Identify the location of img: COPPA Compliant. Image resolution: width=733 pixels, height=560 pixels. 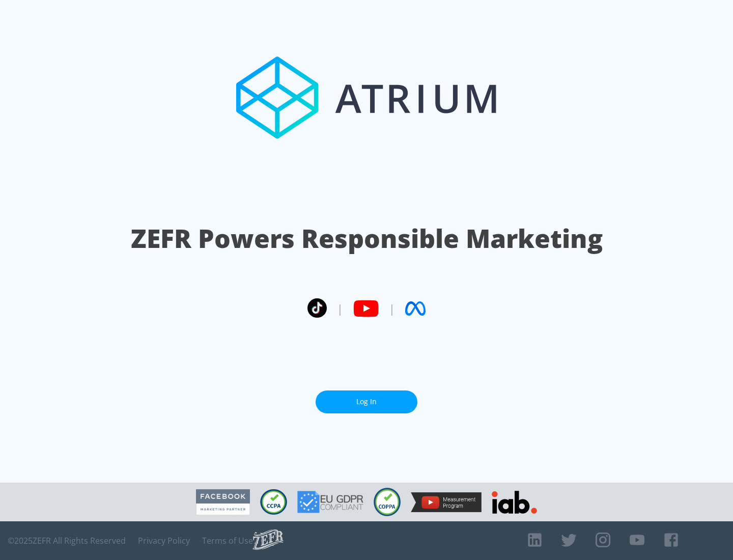
(387, 502).